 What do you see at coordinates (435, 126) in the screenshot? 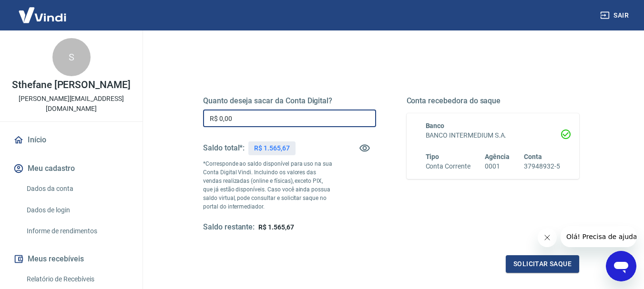
I see `span: Banco` at bounding box center [435, 126].